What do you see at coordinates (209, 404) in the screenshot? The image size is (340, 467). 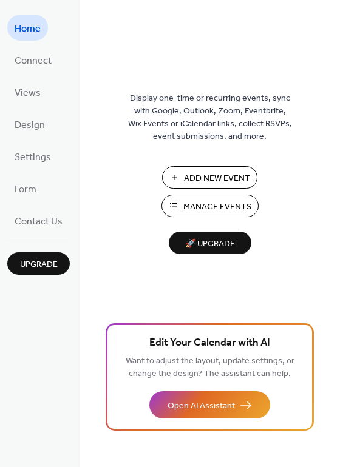 I see `button: Open AI Assistant` at bounding box center [209, 404].